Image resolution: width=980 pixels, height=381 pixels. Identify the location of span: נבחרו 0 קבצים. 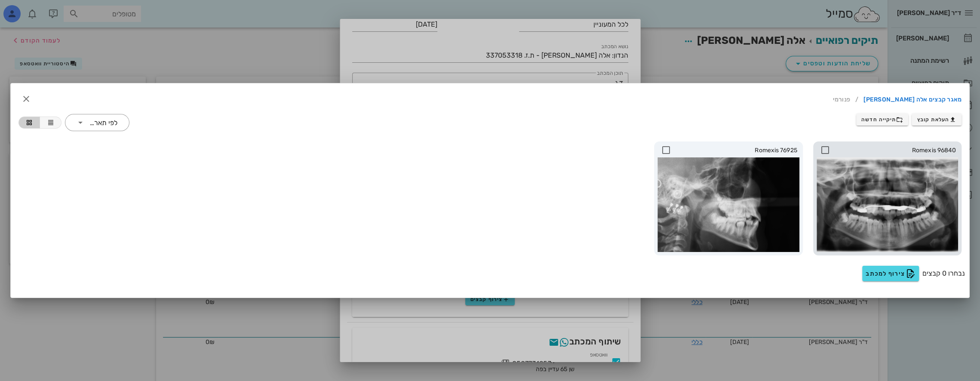
(944, 274).